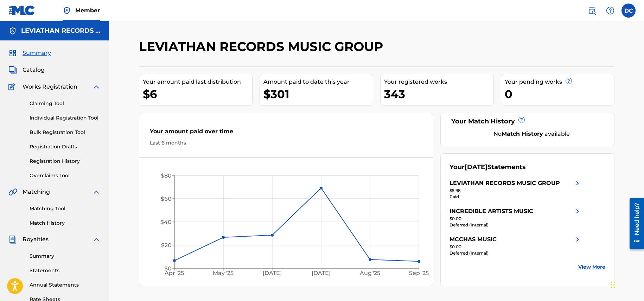 The width and height of the screenshot is (644, 301). Describe the element at coordinates (50, 87) in the screenshot. I see `span: Works Registration` at that location.